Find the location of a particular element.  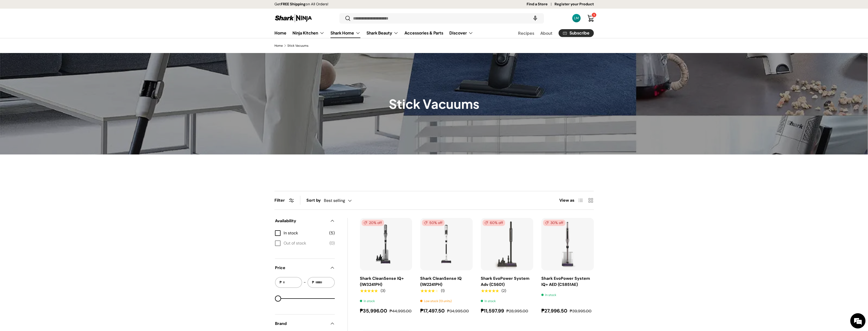

h1: Stick Vacuums is located at coordinates (434, 104).